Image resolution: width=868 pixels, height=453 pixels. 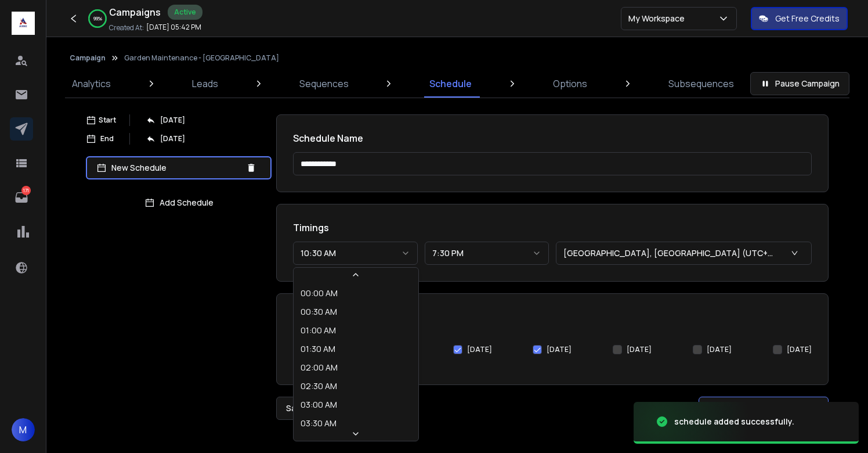 I want to click on h1: Campaigns, so click(x=135, y=12).